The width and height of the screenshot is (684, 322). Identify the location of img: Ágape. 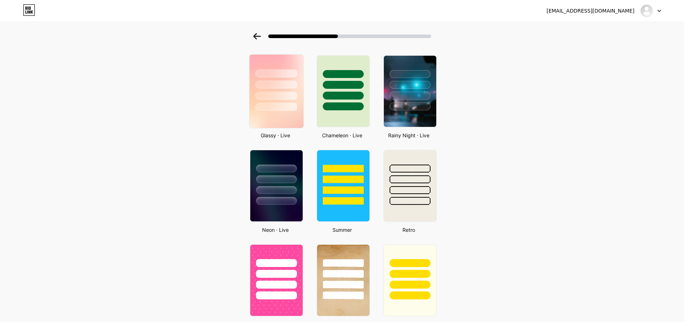
(646, 11).